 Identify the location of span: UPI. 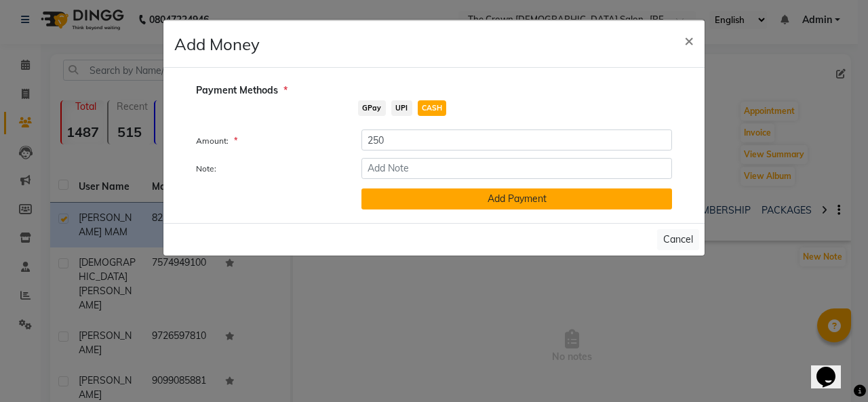
(401, 108).